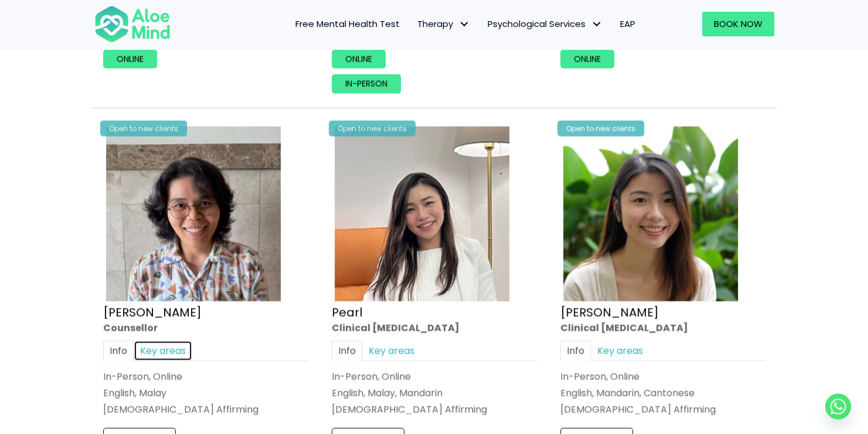 This screenshot has width=868, height=434. Describe the element at coordinates (545, 24) in the screenshot. I see `a: Psychological ServicesPsychological Services: submenu` at that location.